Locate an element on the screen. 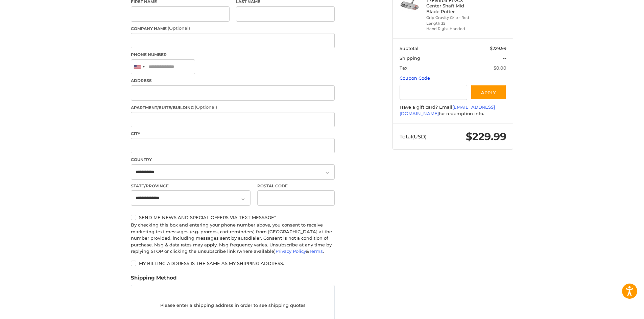 The width and height of the screenshot is (644, 319). label: Country is located at coordinates (233, 160).